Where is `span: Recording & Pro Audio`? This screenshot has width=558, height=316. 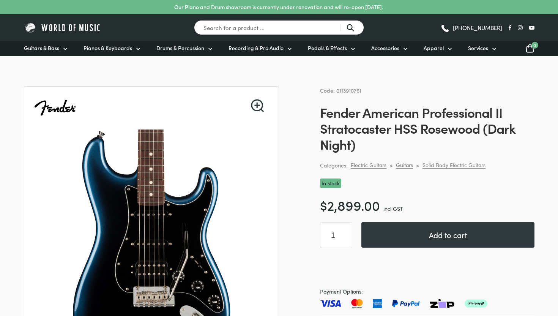
span: Recording & Pro Audio is located at coordinates (256, 48).